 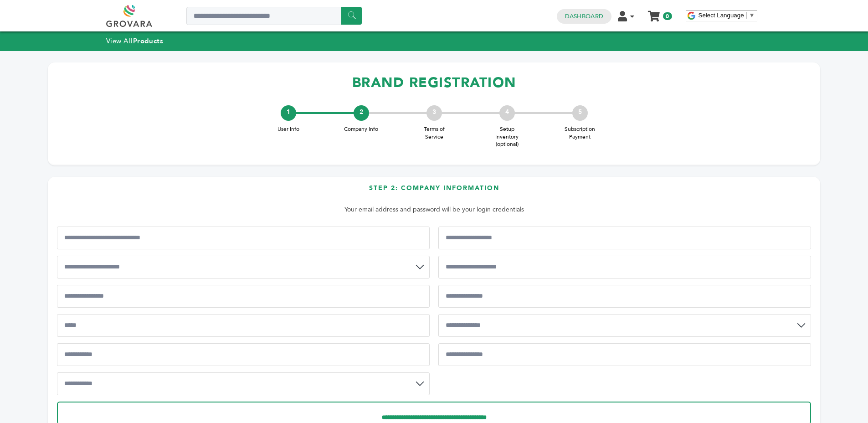 I want to click on span: User Info, so click(x=289, y=129).